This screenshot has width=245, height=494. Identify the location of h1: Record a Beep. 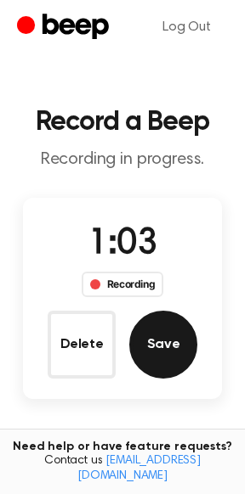
(122, 122).